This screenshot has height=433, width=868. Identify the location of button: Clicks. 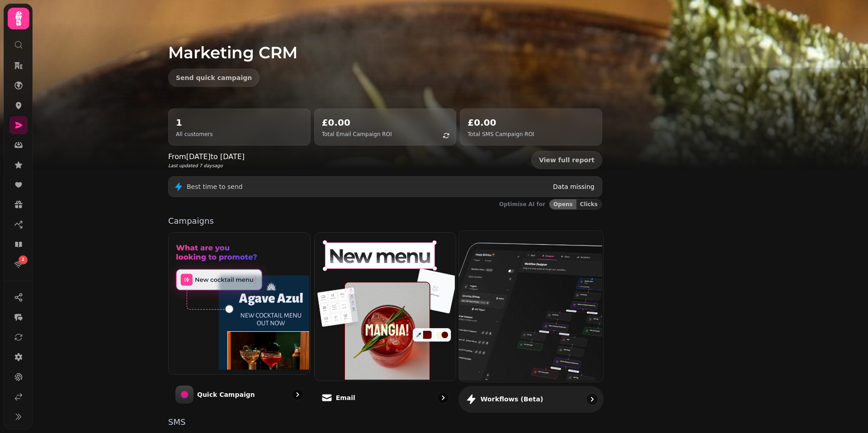
(589, 204).